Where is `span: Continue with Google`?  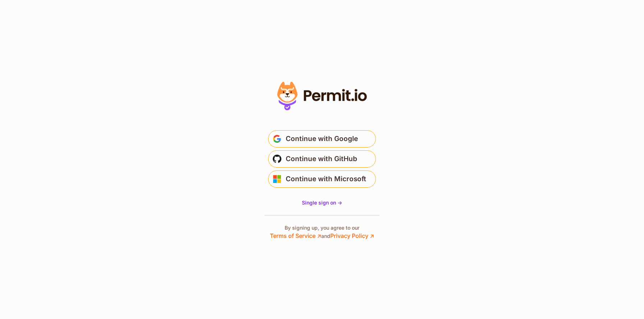 span: Continue with Google is located at coordinates (321, 139).